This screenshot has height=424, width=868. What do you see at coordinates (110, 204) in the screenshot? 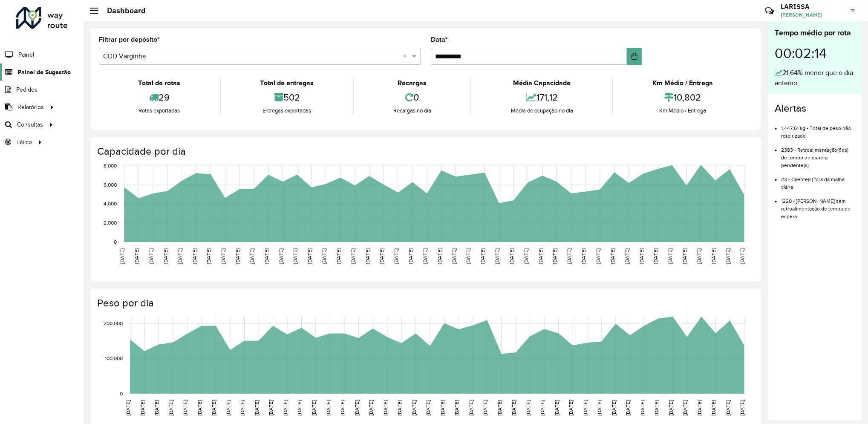
I see `text: 4,000` at bounding box center [110, 204].